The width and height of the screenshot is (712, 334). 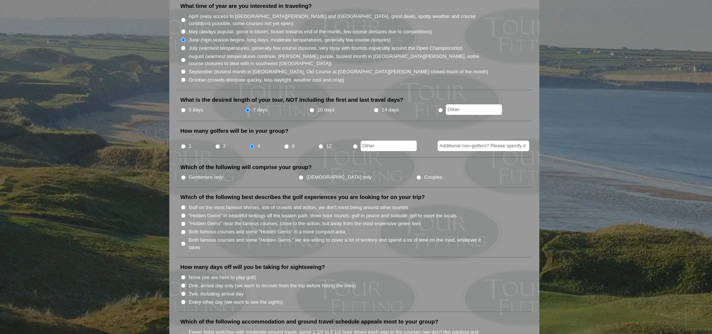 I want to click on label: 5 days, so click(x=196, y=110).